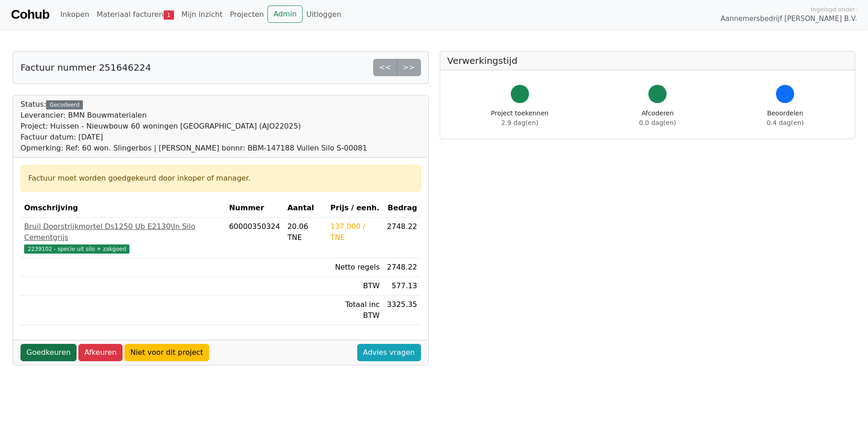  I want to click on td: Netto regels, so click(355, 267).